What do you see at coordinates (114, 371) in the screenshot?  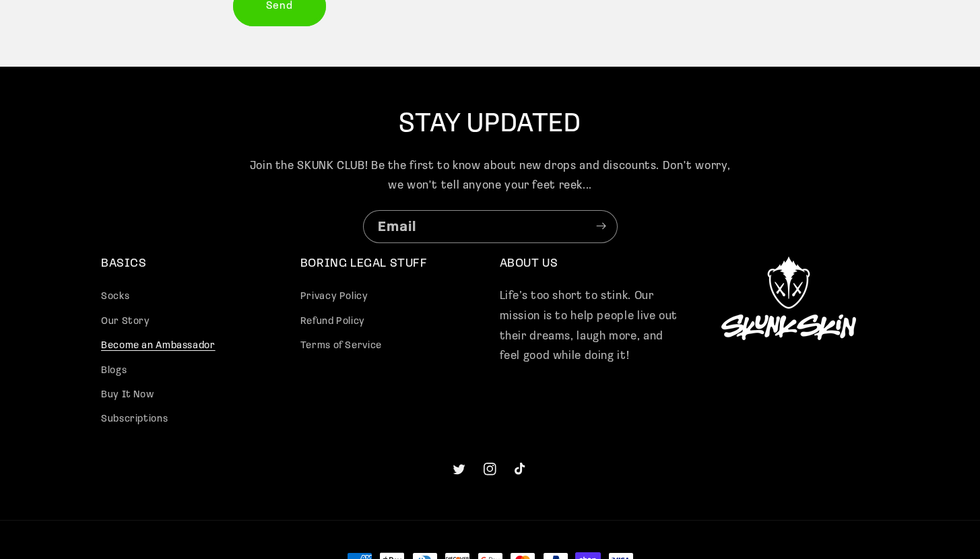 I see `a: Blogs` at bounding box center [114, 371].